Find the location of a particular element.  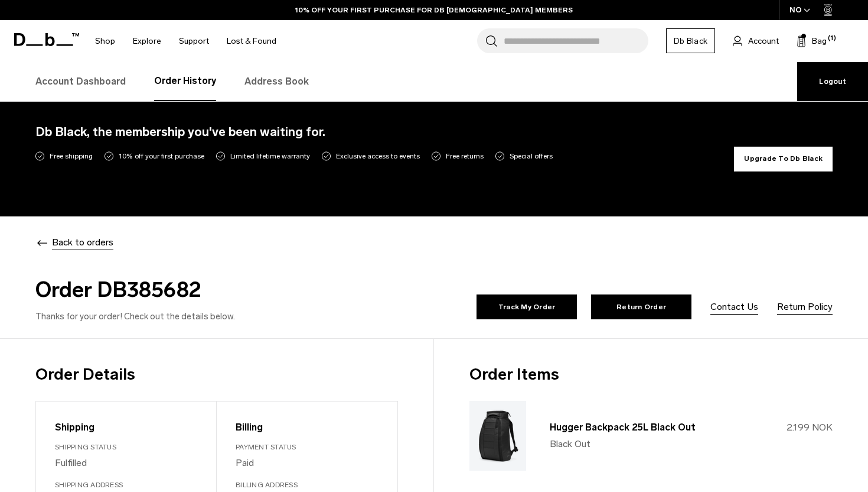

a: Order History is located at coordinates (185, 82).